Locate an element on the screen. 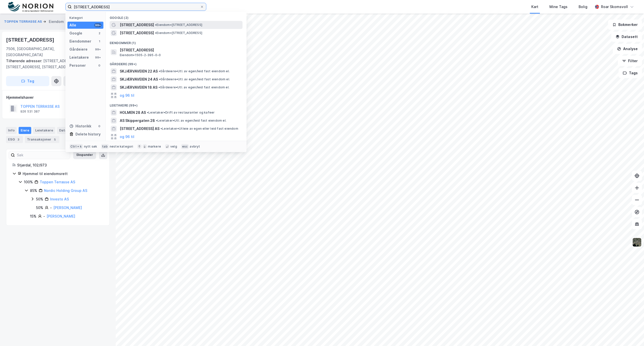 This screenshot has height=346, width=644. div: Roar Skomsvoll is located at coordinates (614, 7).